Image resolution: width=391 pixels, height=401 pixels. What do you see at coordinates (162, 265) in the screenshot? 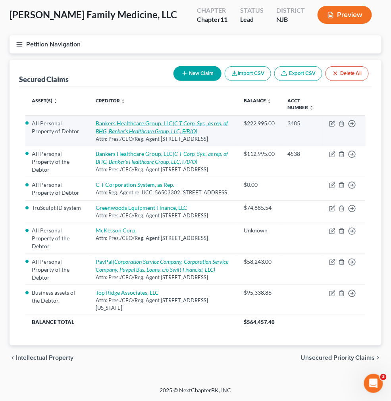
I see `a: PayPal(Corporation Service Company, Corporation Service Company, Paypal Bus. Loans, c/o Swift Fin...` at bounding box center [162, 265].